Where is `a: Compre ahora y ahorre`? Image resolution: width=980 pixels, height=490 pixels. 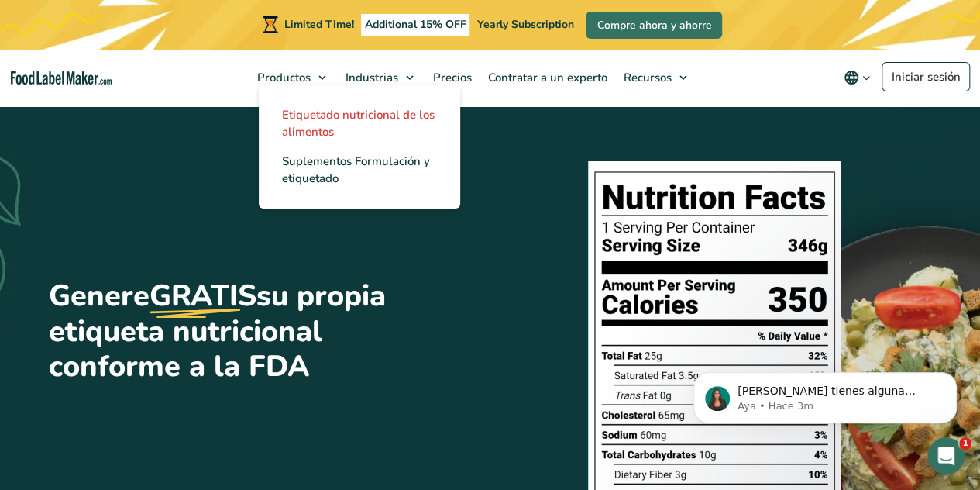 a: Compre ahora y ahorre is located at coordinates (654, 24).